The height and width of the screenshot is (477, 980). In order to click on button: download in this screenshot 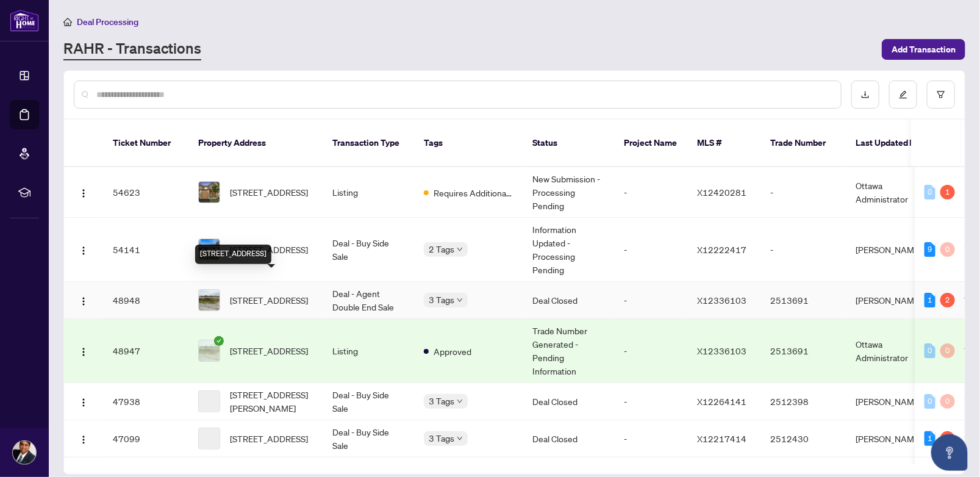, I will do `click(865, 95)`.